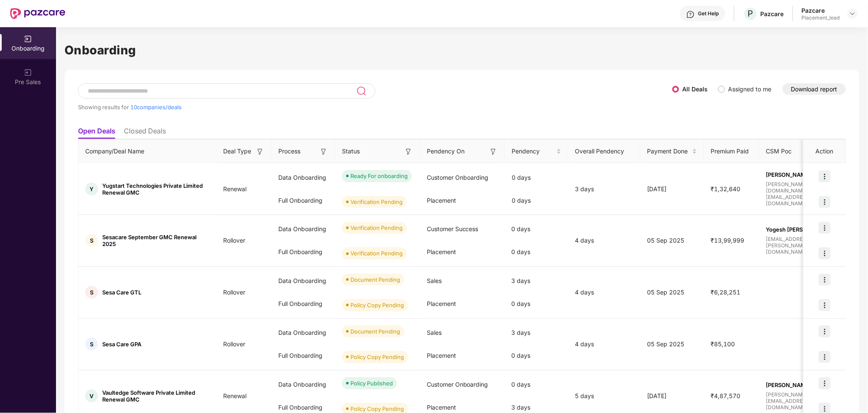  What do you see at coordinates (751, 89) in the screenshot?
I see `label: Assigned to me` at bounding box center [751, 89].